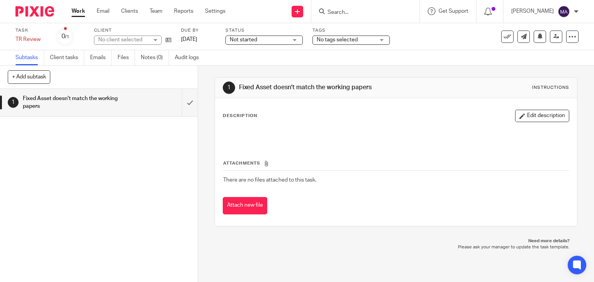  I want to click on button: + Add subtask, so click(29, 77).